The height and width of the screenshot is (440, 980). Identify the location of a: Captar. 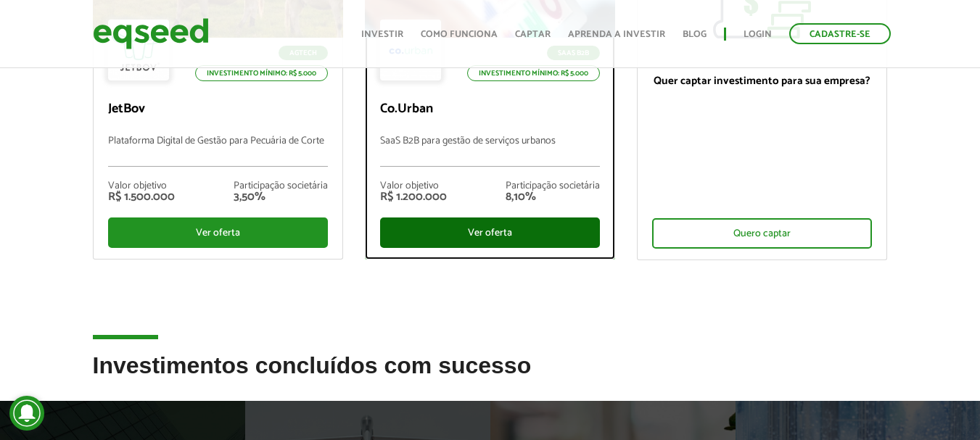
(532, 34).